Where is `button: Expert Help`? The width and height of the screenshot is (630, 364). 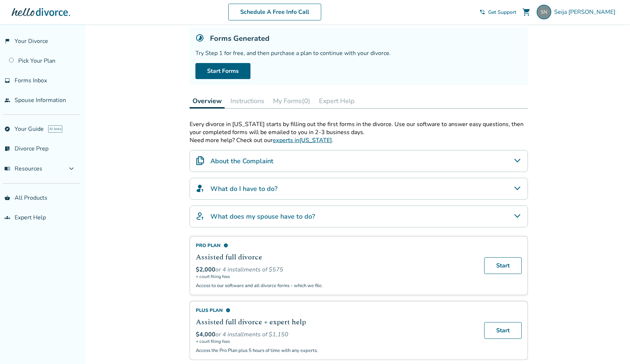
button: Expert Help is located at coordinates (337, 101).